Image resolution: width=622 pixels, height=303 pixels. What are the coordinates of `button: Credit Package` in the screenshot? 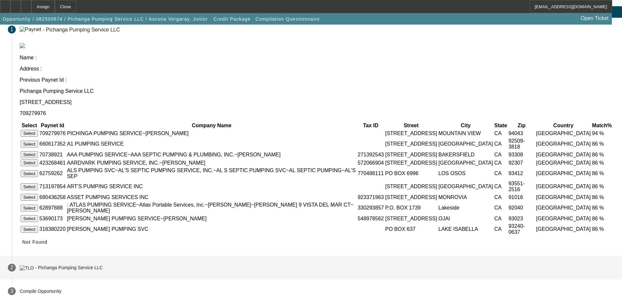 It's located at (232, 19).